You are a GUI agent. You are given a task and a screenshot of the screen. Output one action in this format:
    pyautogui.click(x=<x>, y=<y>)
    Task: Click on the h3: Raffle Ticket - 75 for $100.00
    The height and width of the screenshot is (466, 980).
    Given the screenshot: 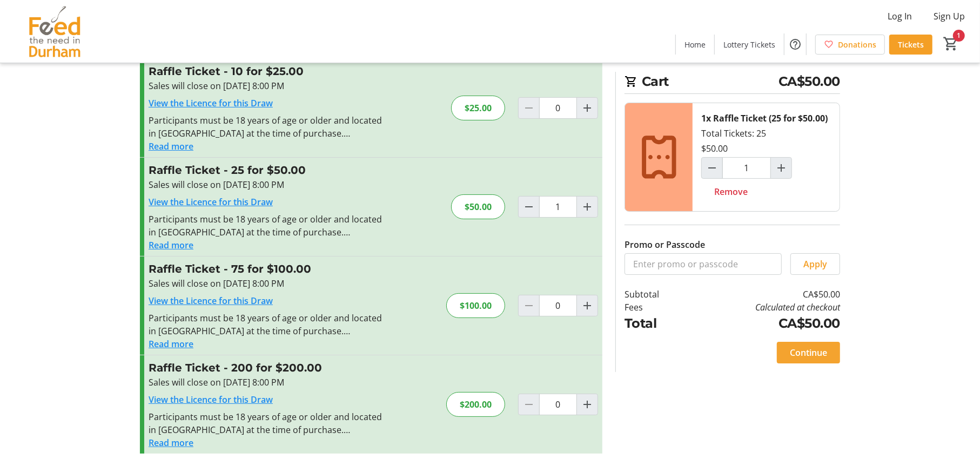 What is the action you would take?
    pyautogui.click(x=266, y=269)
    